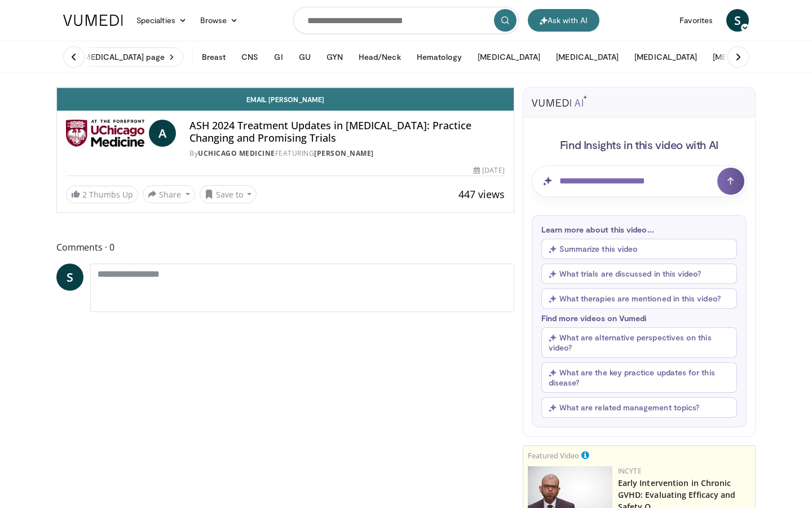  What do you see at coordinates (105, 133) in the screenshot?
I see `img: UChicago Medicine` at bounding box center [105, 133].